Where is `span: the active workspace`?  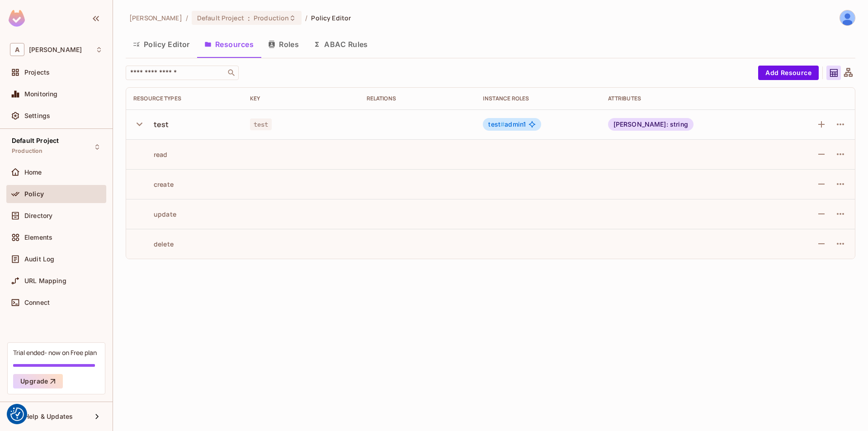
span: the active workspace is located at coordinates (156, 18).